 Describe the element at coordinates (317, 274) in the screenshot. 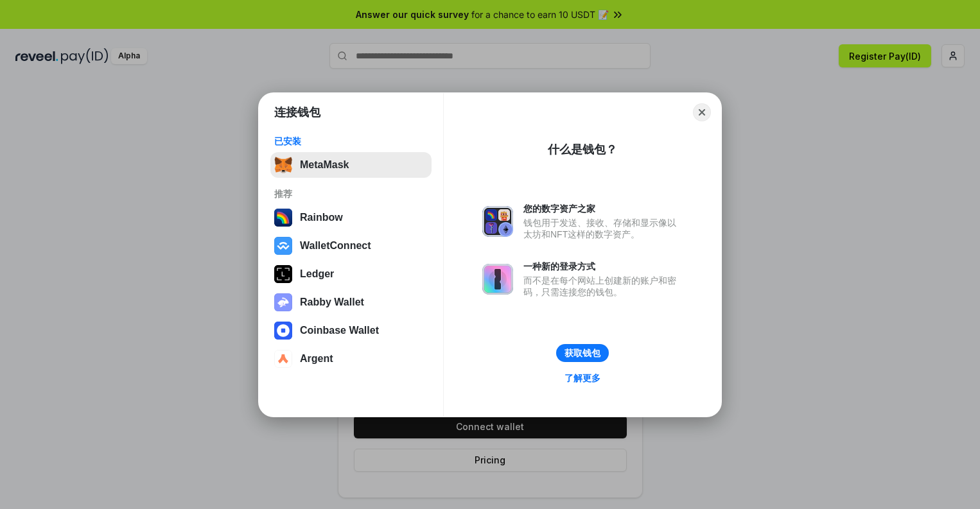

I see `div: Ledger` at that location.